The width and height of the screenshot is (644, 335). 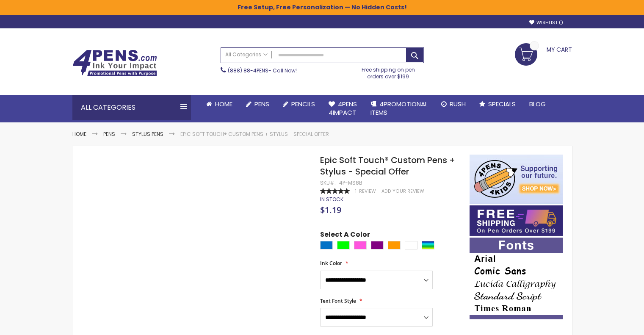 What do you see at coordinates (248, 70) in the screenshot?
I see `a: (888) 88-4PENS` at bounding box center [248, 70].